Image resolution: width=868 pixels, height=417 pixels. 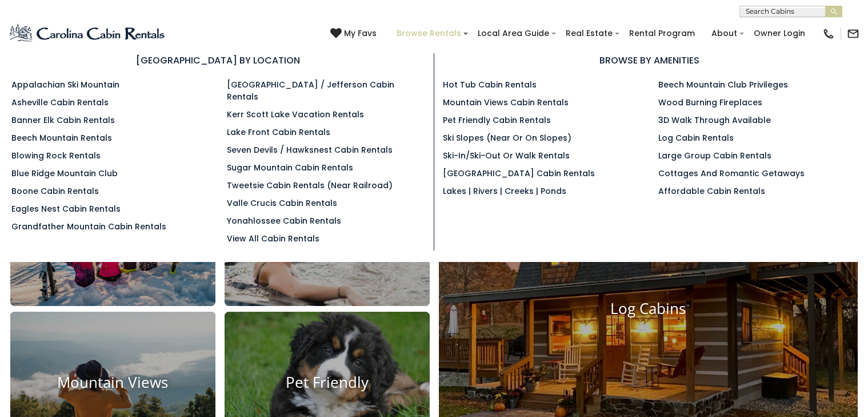 I want to click on img: Blue-2.png, so click(x=88, y=34).